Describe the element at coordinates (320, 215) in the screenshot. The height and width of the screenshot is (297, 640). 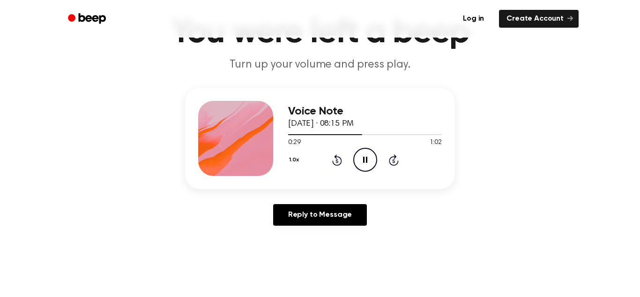
I see `a: Reply to Message` at that location.